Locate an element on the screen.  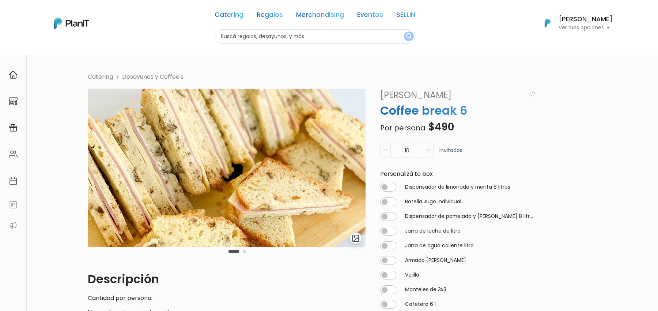
a: Desayunos y Coffee's is located at coordinates (153, 76).